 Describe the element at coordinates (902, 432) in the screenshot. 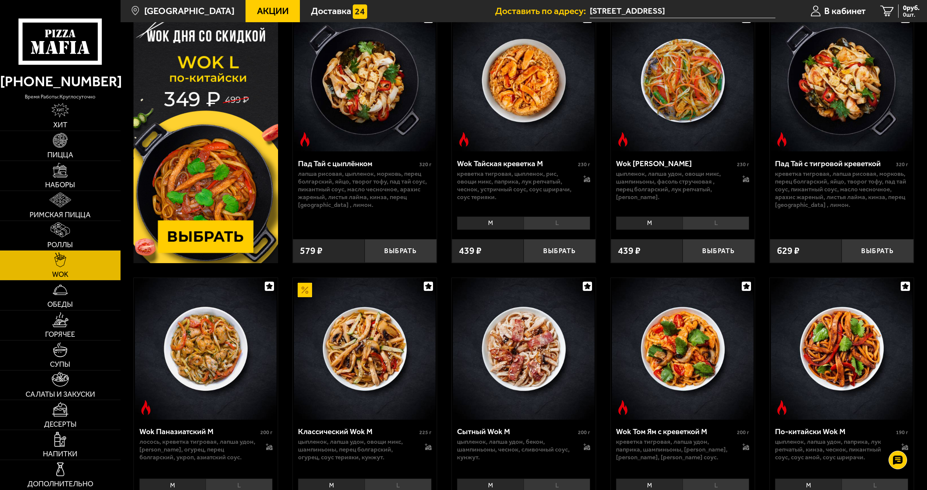

I see `span: 190 г` at that location.